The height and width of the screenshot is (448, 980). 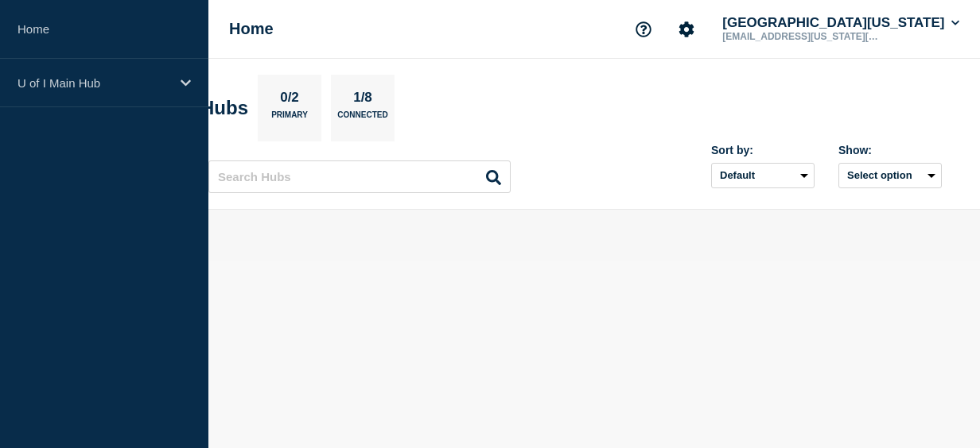 I want to click on p: 1/8, so click(x=363, y=100).